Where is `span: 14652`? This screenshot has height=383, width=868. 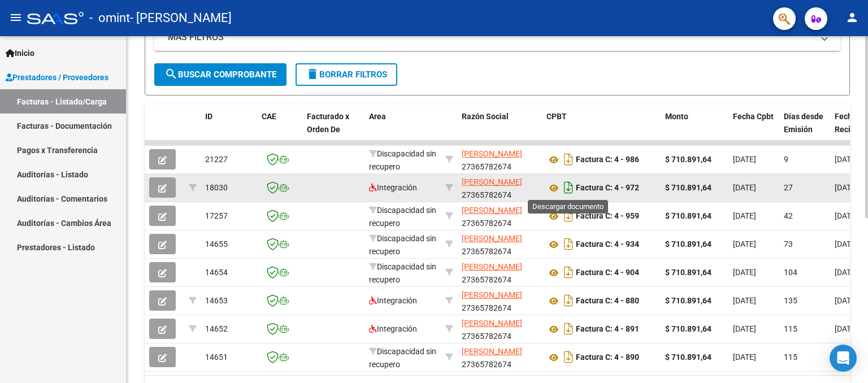
span: 14652 is located at coordinates (216, 329).